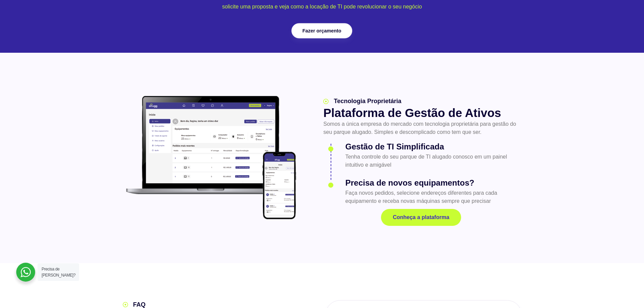  I want to click on h3: Precisa de novos equipamentos?, so click(432, 182).